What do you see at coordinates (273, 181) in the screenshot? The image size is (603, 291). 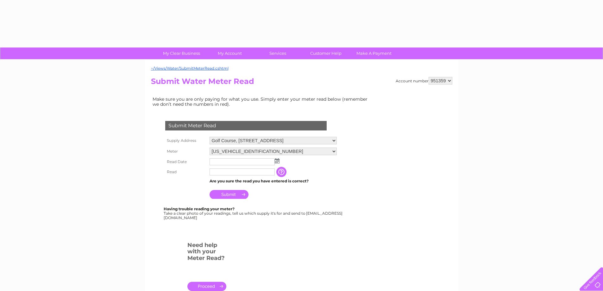 I see `td: Are you sure the read you have entered is correct?` at bounding box center [273, 181].